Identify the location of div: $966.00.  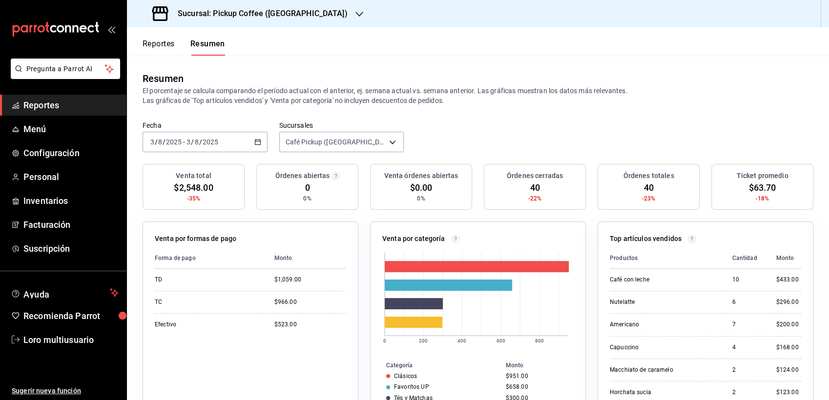
(310, 302).